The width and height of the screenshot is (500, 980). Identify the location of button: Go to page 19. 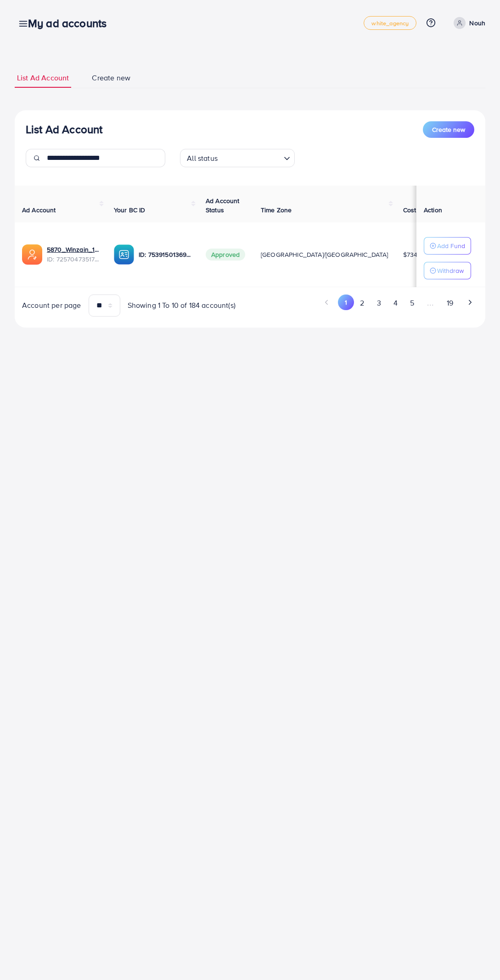
(449, 302).